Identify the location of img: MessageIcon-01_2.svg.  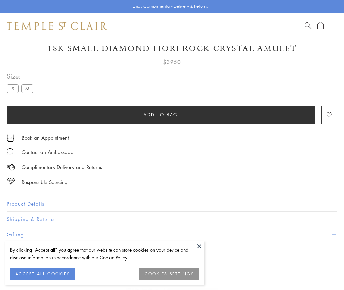
(10, 151).